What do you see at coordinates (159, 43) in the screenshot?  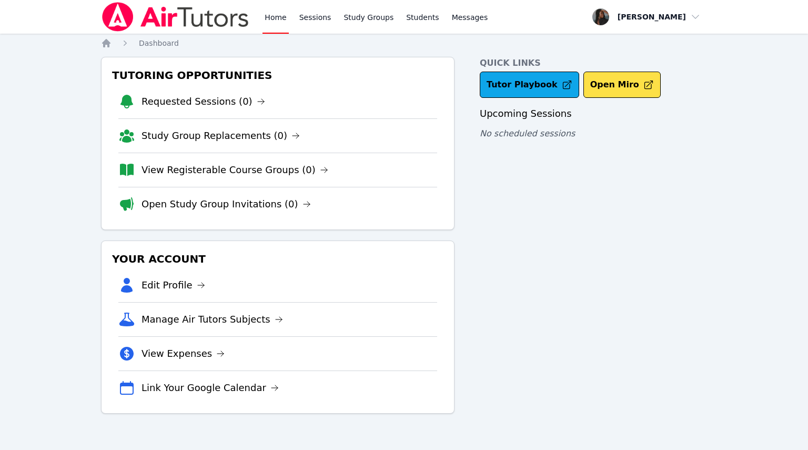 I see `a: Dashboard` at bounding box center [159, 43].